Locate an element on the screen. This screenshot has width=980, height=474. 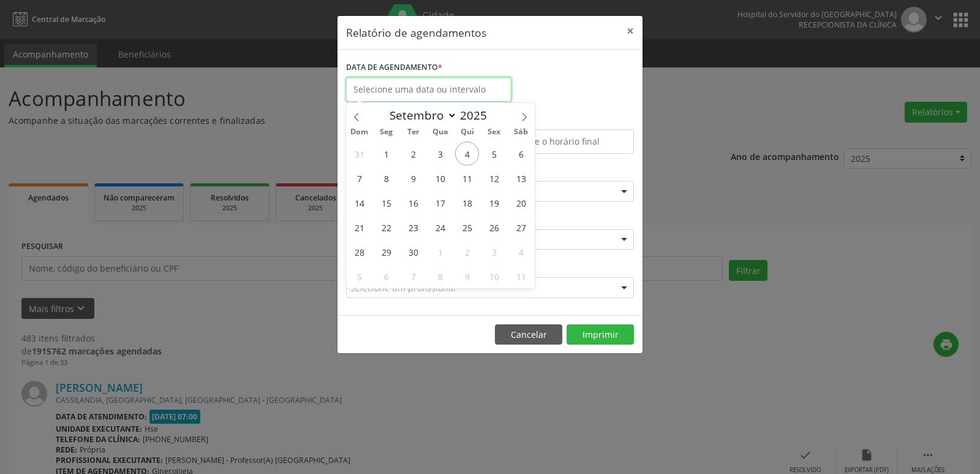
span: Setembro 25, 2025 is located at coordinates (467, 227).